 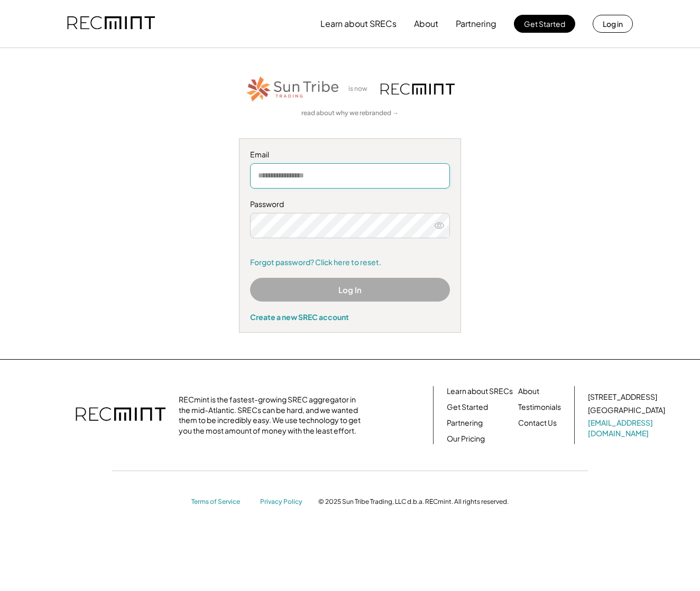 I want to click on a: Partnering, so click(x=465, y=423).